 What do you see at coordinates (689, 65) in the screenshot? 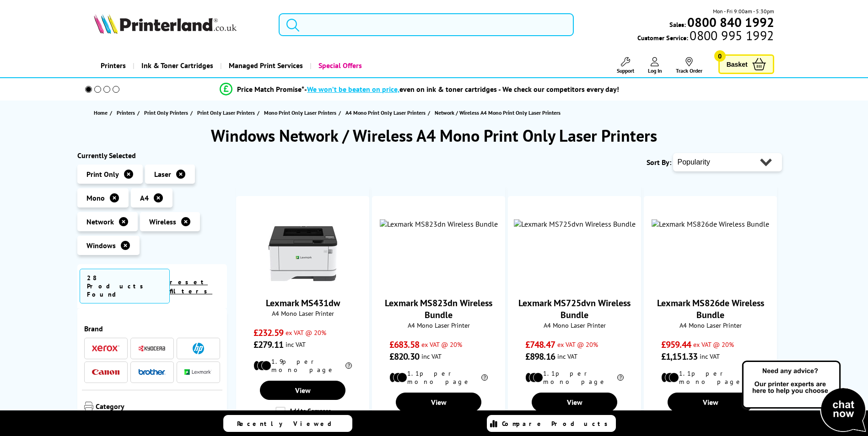
I see `a: Track Order` at bounding box center [689, 65].